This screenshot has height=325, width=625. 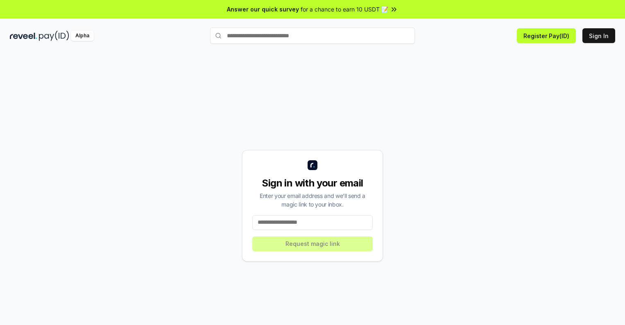 I want to click on span: for a chance to earn 10 USDT 📝, so click(x=344, y=9).